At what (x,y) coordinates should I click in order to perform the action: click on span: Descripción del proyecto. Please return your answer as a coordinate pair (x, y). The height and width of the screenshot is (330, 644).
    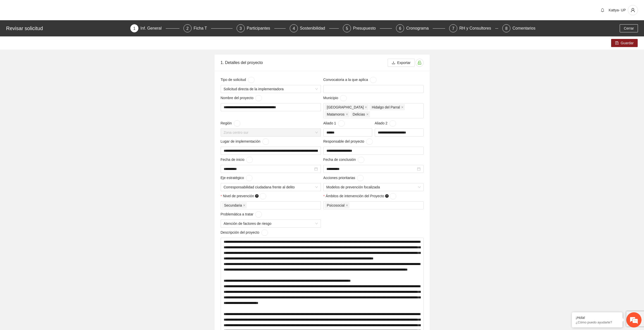
    Looking at the image, I should click on (245, 232).